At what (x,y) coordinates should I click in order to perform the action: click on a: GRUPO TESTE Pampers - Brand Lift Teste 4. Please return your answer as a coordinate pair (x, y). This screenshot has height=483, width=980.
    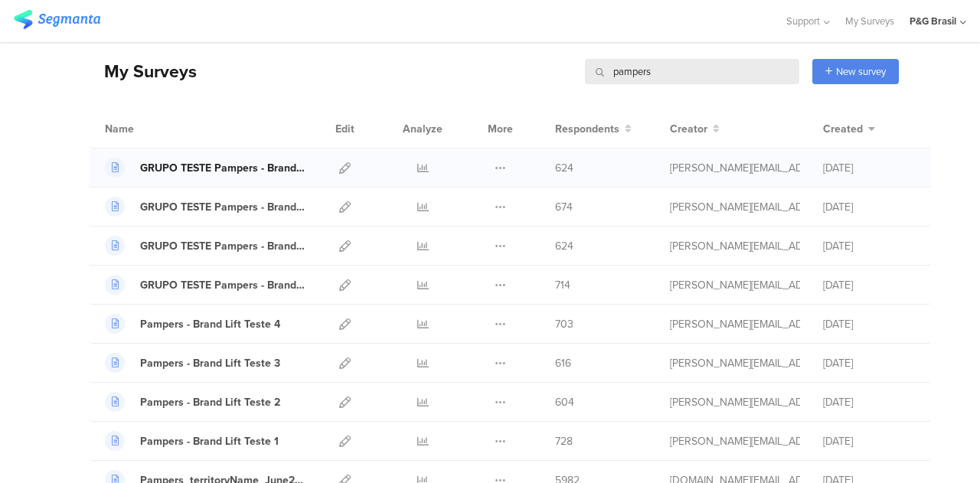
    Looking at the image, I should click on (205, 168).